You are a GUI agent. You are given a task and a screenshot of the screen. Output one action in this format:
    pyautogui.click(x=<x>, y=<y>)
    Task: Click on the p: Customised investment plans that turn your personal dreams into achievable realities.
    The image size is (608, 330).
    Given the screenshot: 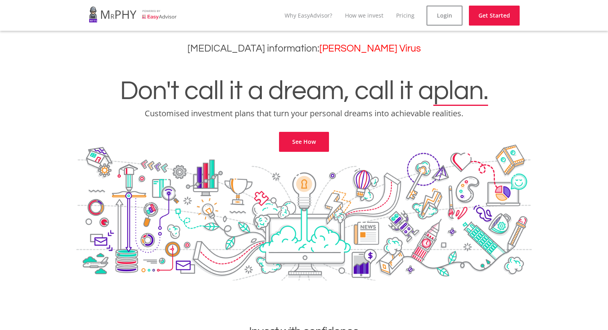 What is the action you would take?
    pyautogui.click(x=304, y=114)
    